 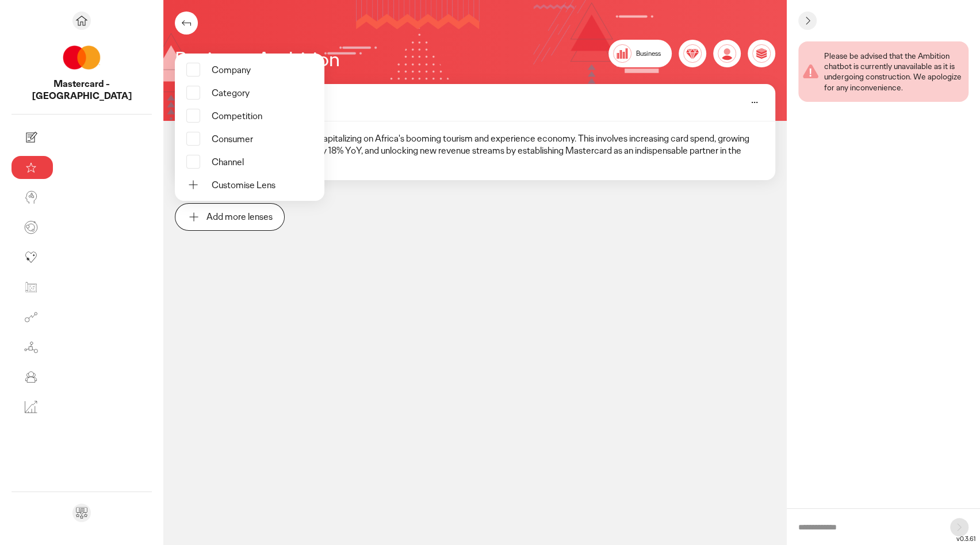 I want to click on div: Channel, so click(x=228, y=162).